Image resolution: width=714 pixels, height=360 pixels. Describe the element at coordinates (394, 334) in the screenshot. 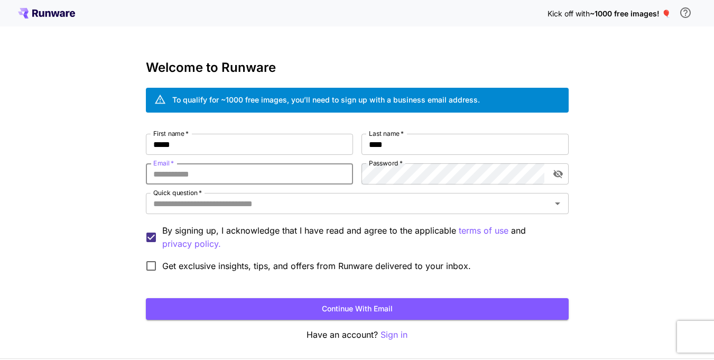

I see `p: Sign in` at that location.